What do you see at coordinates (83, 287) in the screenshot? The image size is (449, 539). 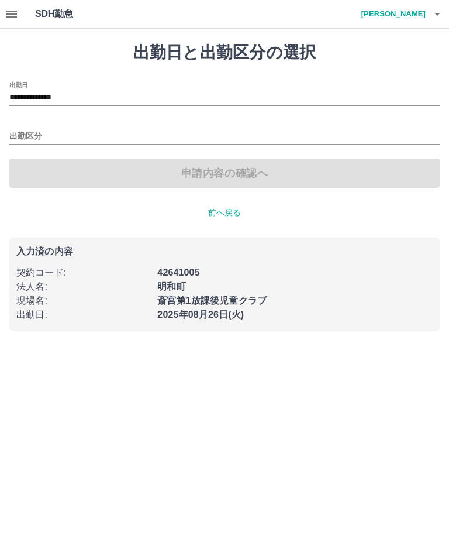 I see `p: 法人名 :` at bounding box center [83, 287].